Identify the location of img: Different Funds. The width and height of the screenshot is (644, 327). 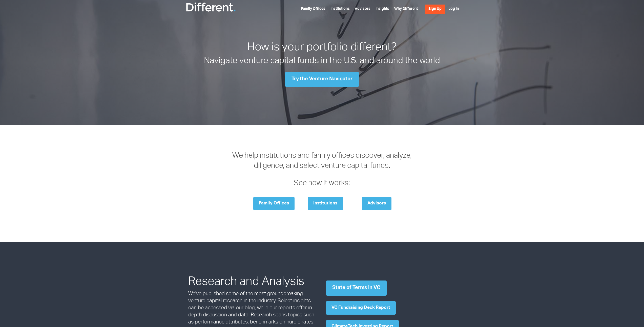
(211, 7).